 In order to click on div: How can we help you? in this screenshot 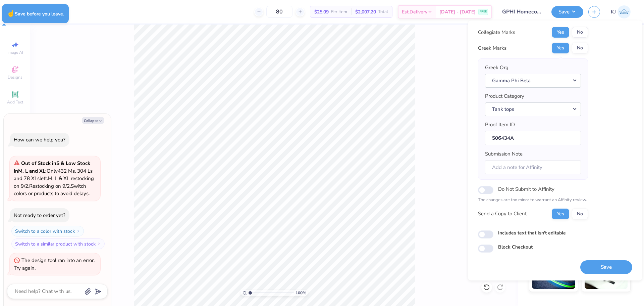, I will do `click(40, 140)`.